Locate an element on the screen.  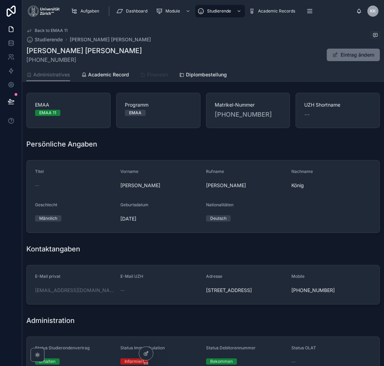
span: Academic Record is located at coordinates (109, 75).